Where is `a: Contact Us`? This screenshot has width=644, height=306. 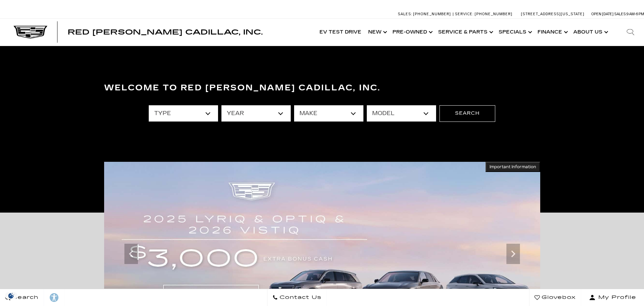 a: Contact Us is located at coordinates (297, 298).